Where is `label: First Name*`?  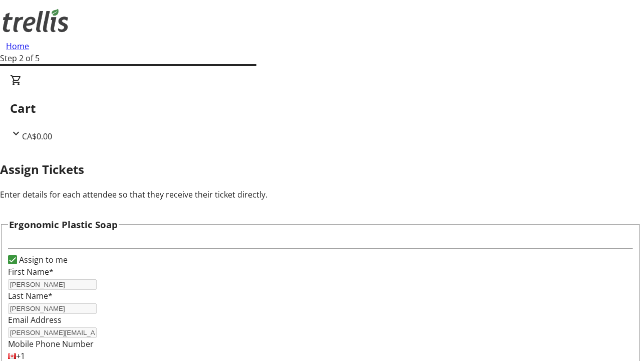 label: First Name* is located at coordinates (31, 272).